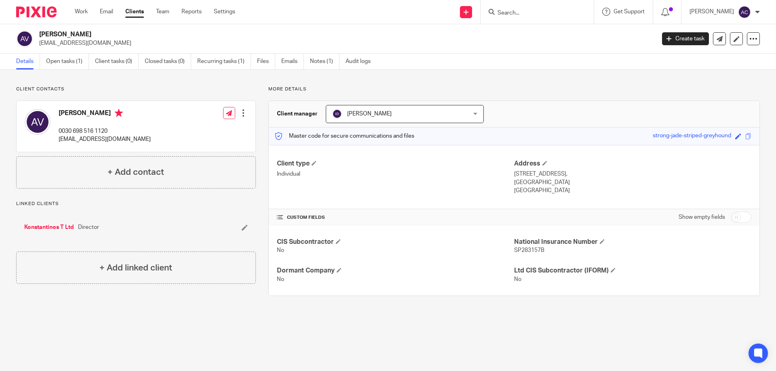  I want to click on a: Clients, so click(135, 12).